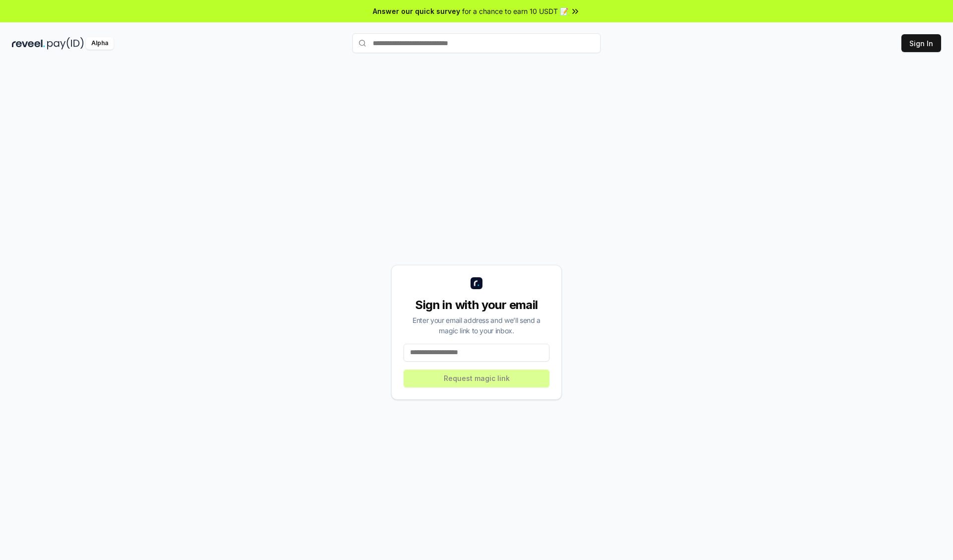 Image resolution: width=953 pixels, height=560 pixels. Describe the element at coordinates (515, 11) in the screenshot. I see `span: for a chance to earn 10 USDT 📝` at that location.